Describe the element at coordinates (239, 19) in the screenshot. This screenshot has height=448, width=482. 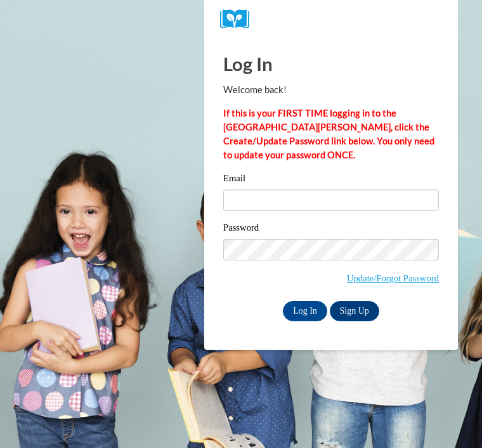
I see `img: Logo brand` at that location.